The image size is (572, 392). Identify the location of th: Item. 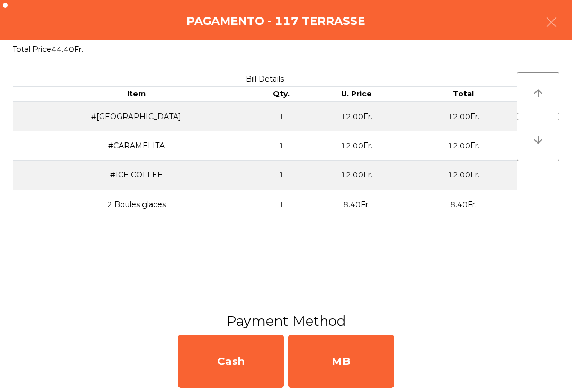
(136, 94).